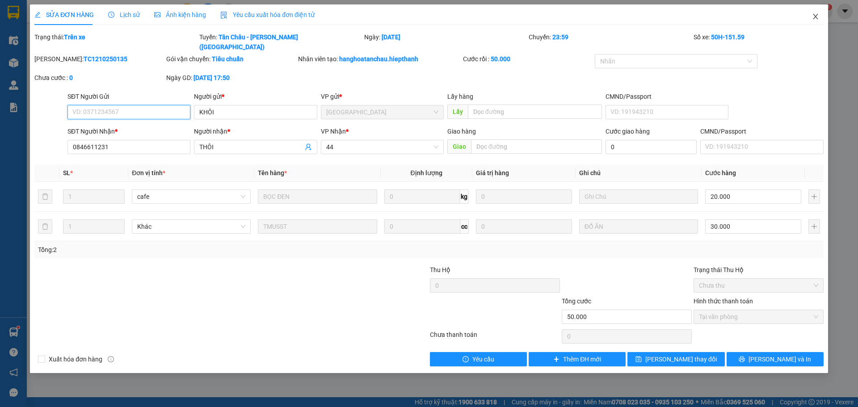 The height and width of the screenshot is (407, 858). Describe the element at coordinates (272, 173) in the screenshot. I see `span: Tên hàng` at that location.